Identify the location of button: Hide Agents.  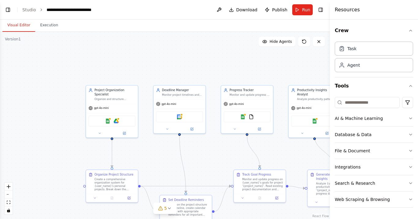
(277, 42).